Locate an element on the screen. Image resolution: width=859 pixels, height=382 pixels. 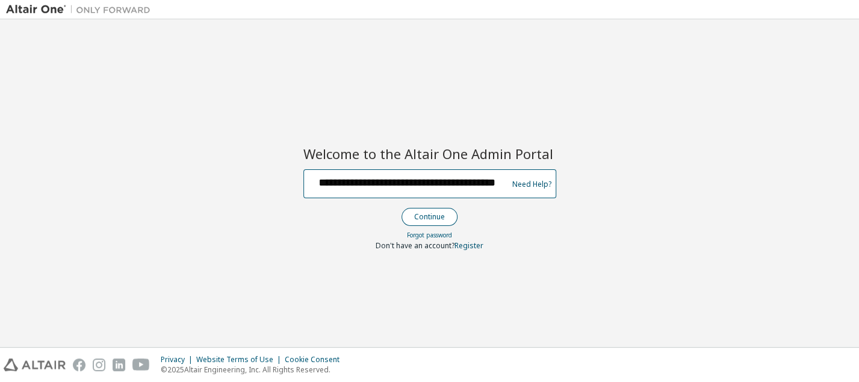
a: Forgot password is located at coordinates (429, 235).